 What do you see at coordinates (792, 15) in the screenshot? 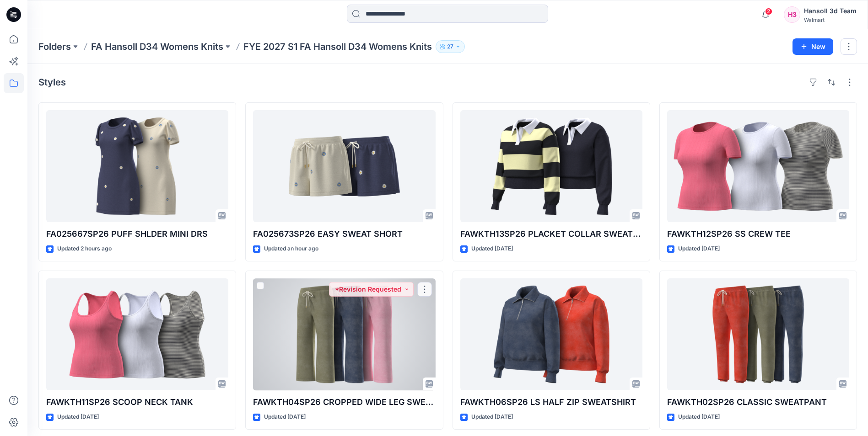
I see `div: H3` at bounding box center [792, 15].